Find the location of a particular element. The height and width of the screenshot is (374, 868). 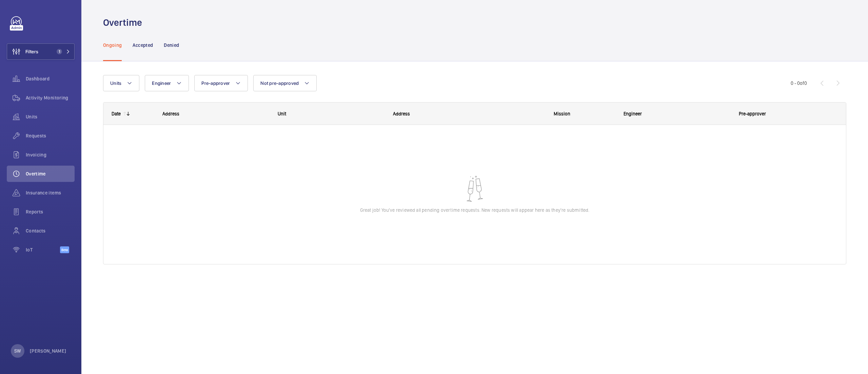

p: Denied is located at coordinates (171, 45).